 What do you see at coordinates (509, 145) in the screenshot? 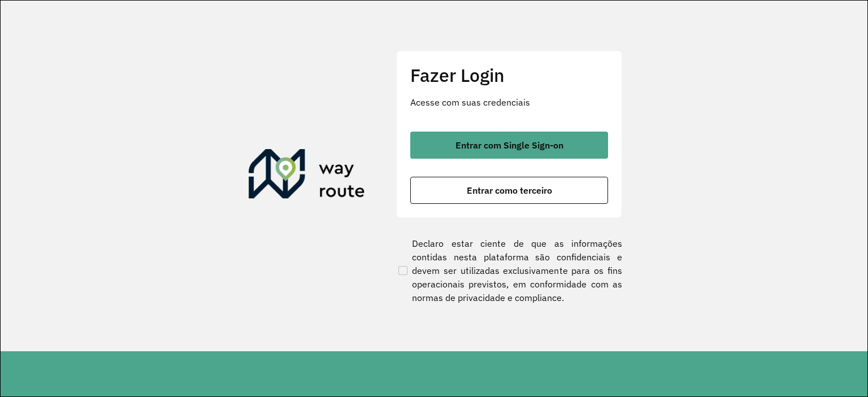
I see `span: Entrar com Single Sign-on` at bounding box center [509, 145].